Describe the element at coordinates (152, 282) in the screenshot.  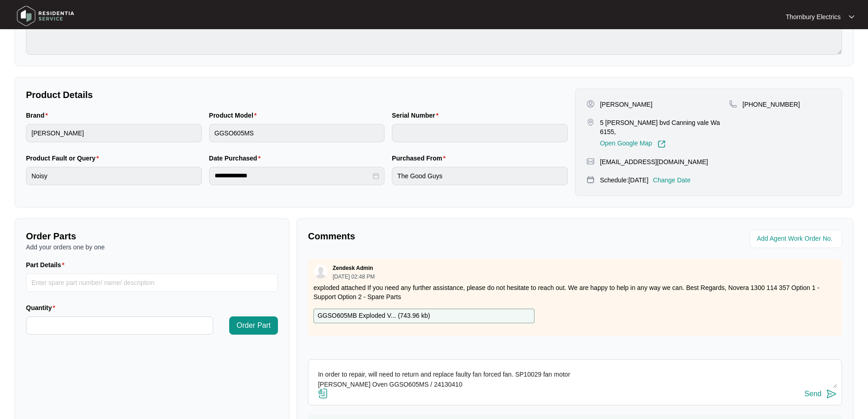
I see `input: Part Details` at that location.